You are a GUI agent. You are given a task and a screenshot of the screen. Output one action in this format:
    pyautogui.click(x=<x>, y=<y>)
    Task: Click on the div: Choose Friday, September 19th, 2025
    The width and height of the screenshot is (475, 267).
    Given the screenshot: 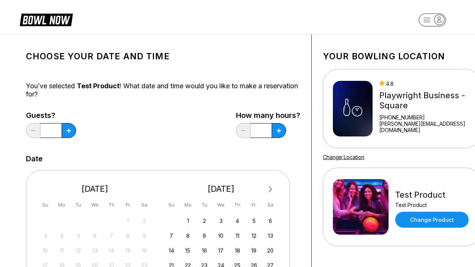 What is the action you would take?
    pyautogui.click(x=254, y=250)
    